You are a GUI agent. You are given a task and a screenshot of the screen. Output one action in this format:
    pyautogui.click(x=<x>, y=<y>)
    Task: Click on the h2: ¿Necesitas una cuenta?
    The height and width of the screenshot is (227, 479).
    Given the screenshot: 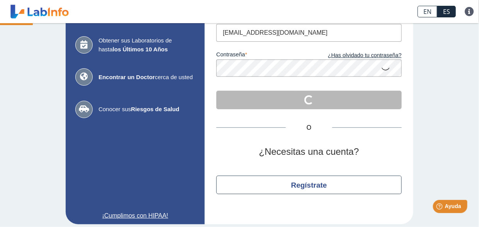 What is the action you would take?
    pyautogui.click(x=309, y=152)
    